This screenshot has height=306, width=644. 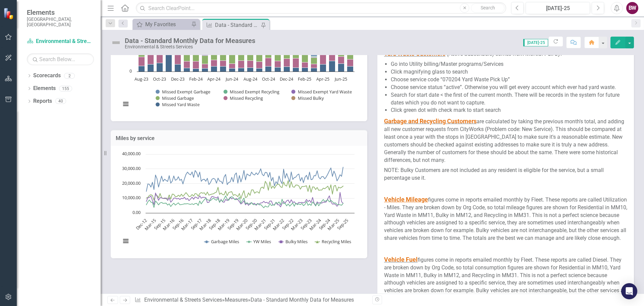 What do you see at coordinates (205, 55) in the screenshot?
I see `path: Mar-24, 7. Missed Exempt Yard Waste.` at bounding box center [205, 55].